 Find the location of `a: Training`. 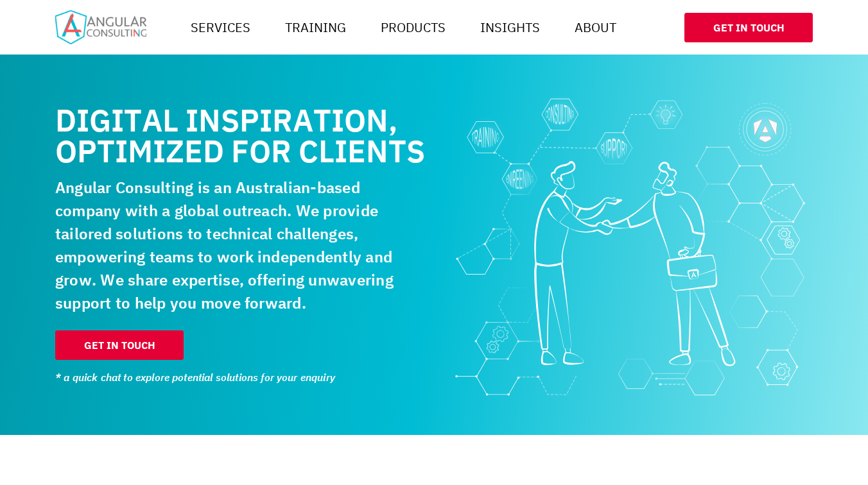

a: Training is located at coordinates (316, 27).